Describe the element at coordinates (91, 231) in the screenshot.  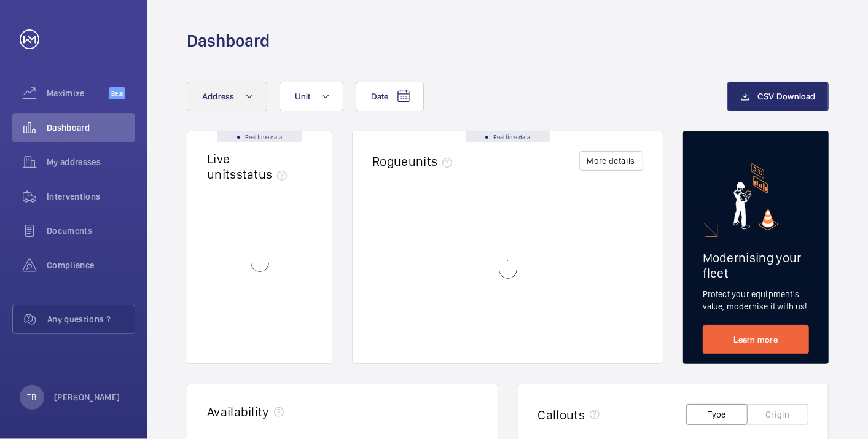
I see `span: Documents` at that location.